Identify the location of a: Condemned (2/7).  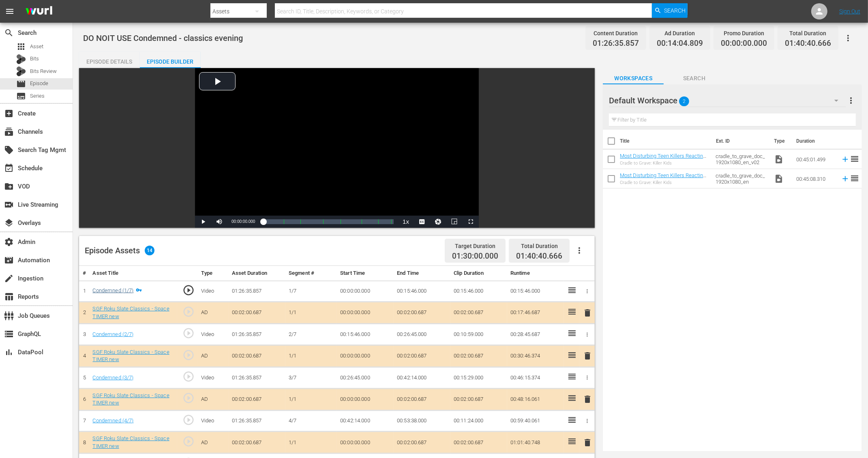
(113, 334).